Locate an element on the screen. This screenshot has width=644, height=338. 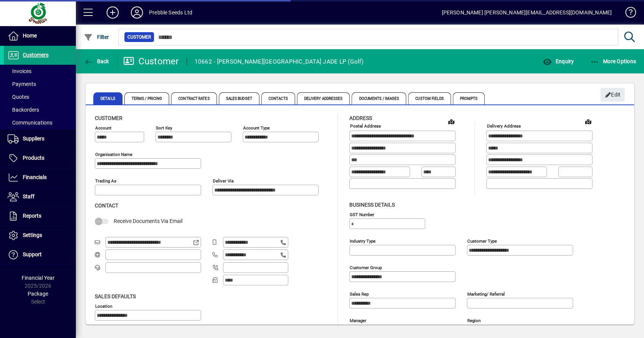
span: Sales defaults is located at coordinates (115, 297).